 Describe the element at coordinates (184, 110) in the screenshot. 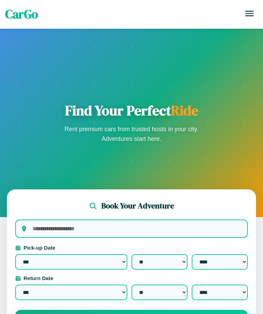

I see `span: Ride` at that location.